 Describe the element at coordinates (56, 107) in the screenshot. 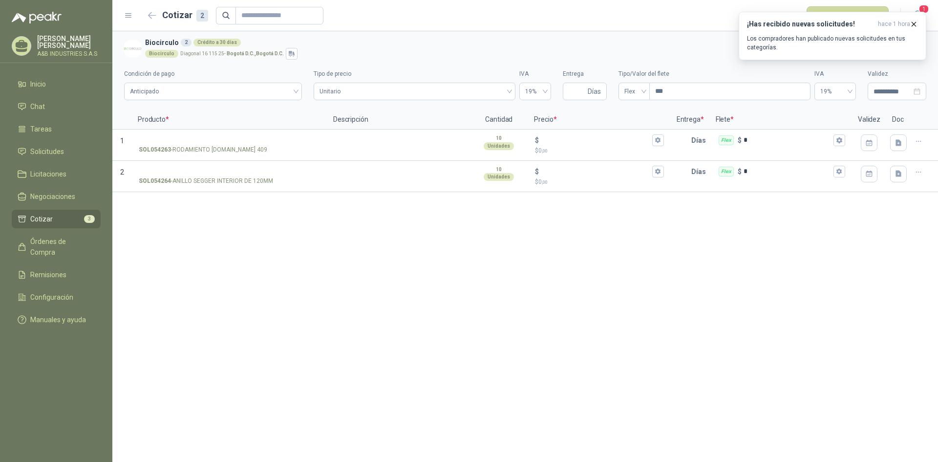

I see `a: Chat` at that location.